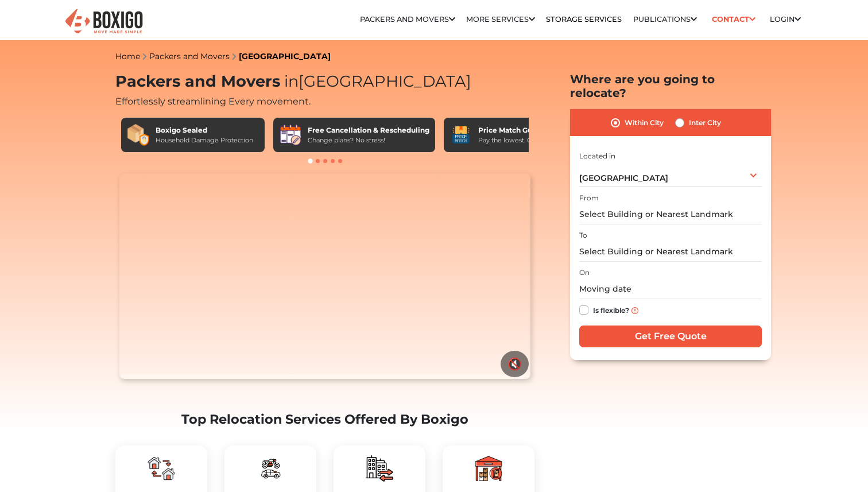 The image size is (868, 492). Describe the element at coordinates (786, 19) in the screenshot. I see `a: Login` at that location.